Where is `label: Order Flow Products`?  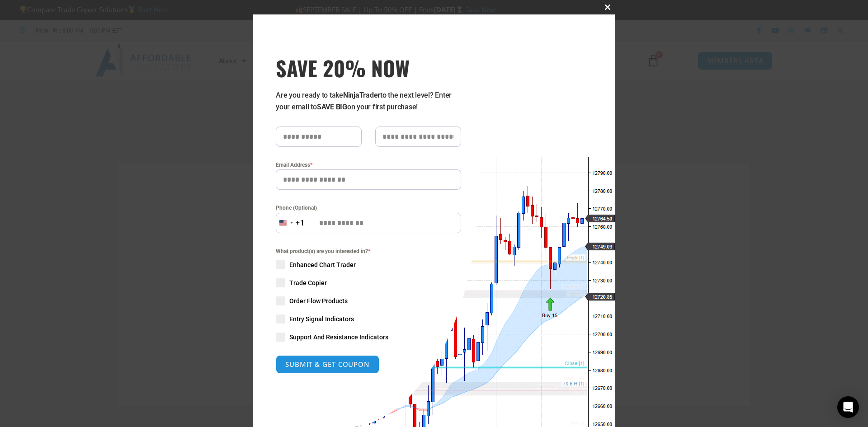 label: Order Flow Products is located at coordinates (368, 301).